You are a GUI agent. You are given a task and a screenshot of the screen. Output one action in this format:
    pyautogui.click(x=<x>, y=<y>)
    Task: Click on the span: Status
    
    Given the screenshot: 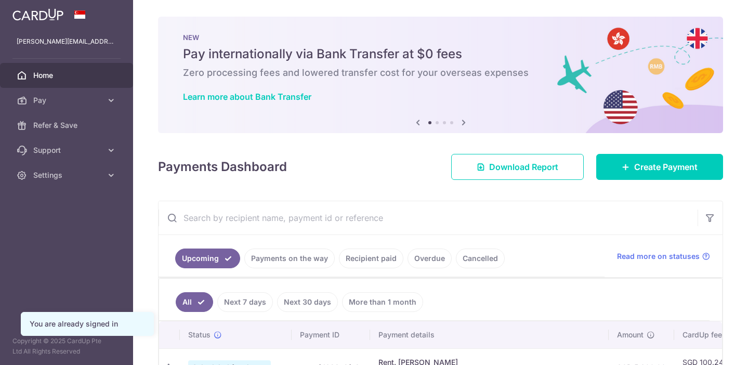 What is the action you would take?
    pyautogui.click(x=199, y=335)
    